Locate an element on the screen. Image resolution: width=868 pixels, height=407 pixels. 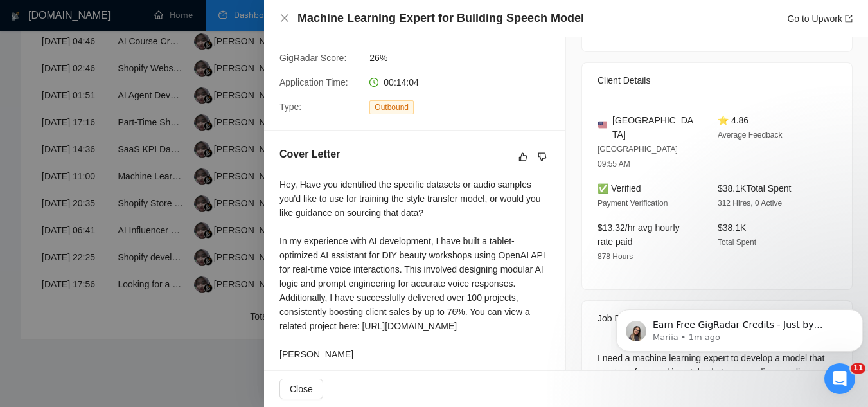
span: Payment Verification is located at coordinates (632, 203).